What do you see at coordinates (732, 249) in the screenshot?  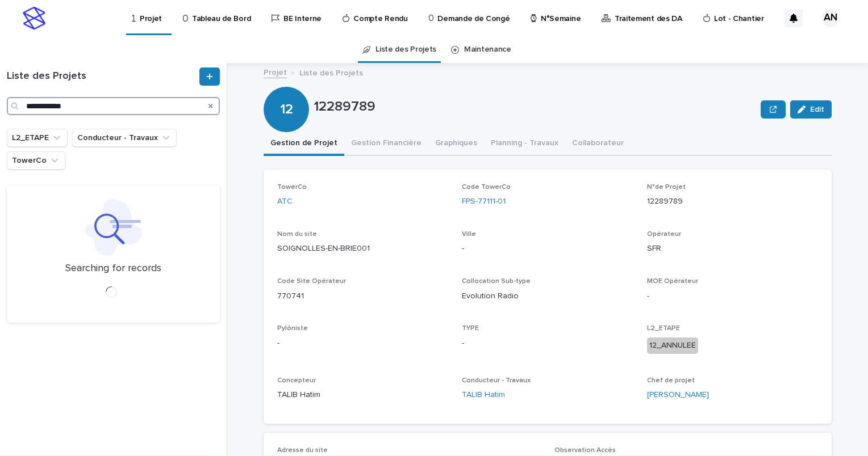 I see `p: SFR` at bounding box center [732, 249].